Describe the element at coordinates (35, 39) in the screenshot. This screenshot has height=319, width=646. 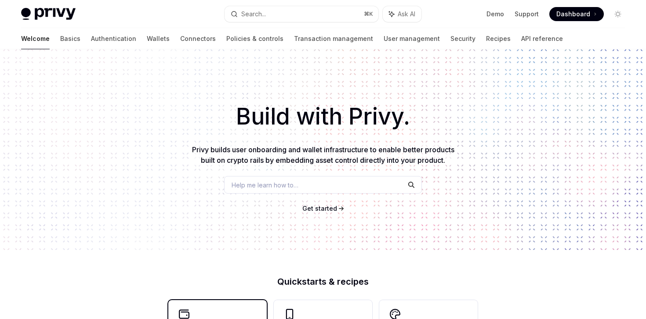
I see `a: Welcome` at that location.